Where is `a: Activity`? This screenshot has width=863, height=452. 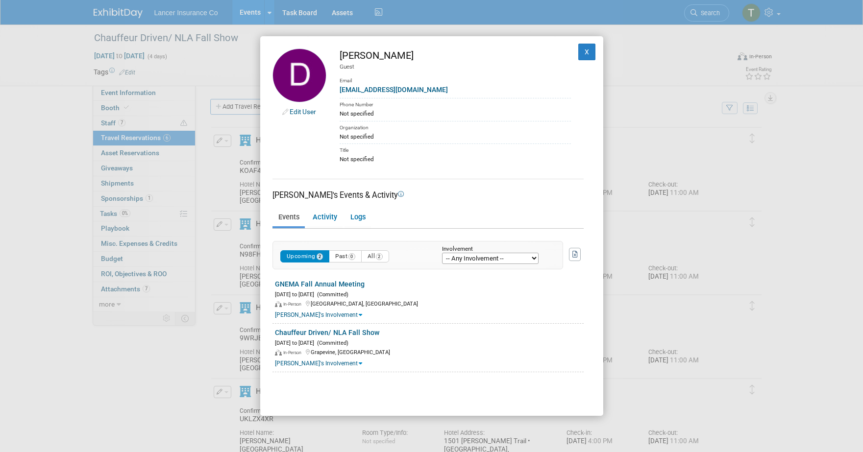 a: Activity is located at coordinates (325, 218).